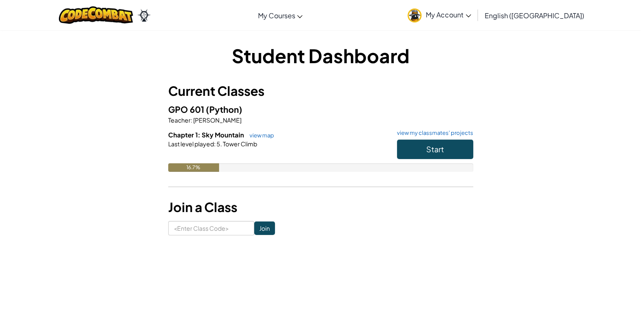 The height and width of the screenshot is (313, 641). What do you see at coordinates (224, 109) in the screenshot?
I see `span: (Python)` at bounding box center [224, 109].